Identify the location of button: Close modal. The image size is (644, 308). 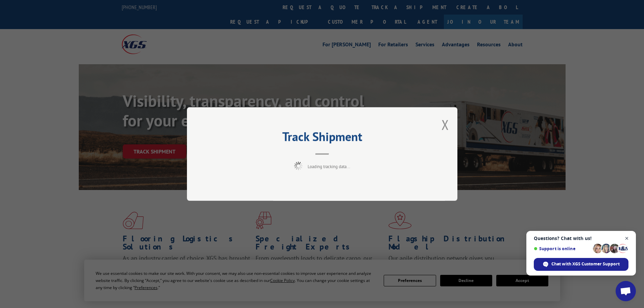
(445, 124).